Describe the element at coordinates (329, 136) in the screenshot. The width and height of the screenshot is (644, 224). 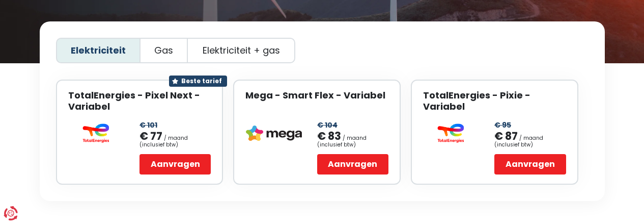
I see `span: € 83` at that location.